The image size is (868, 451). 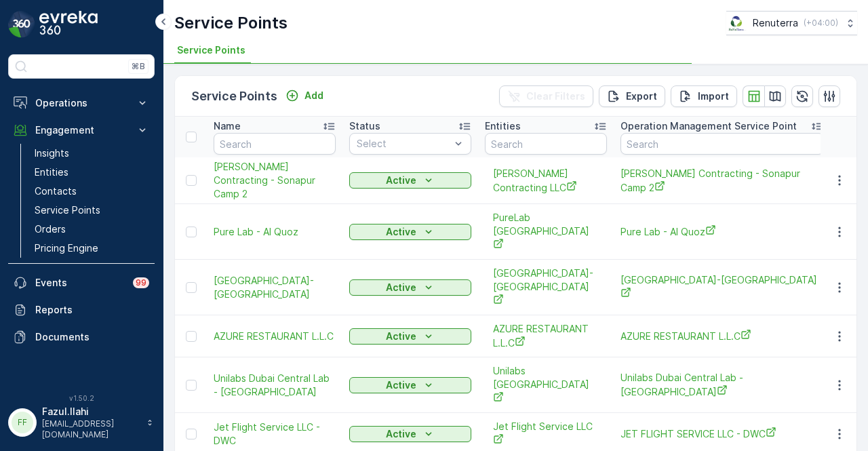 I want to click on span: Jet Flight Service LLC - DWC, so click(x=275, y=434).